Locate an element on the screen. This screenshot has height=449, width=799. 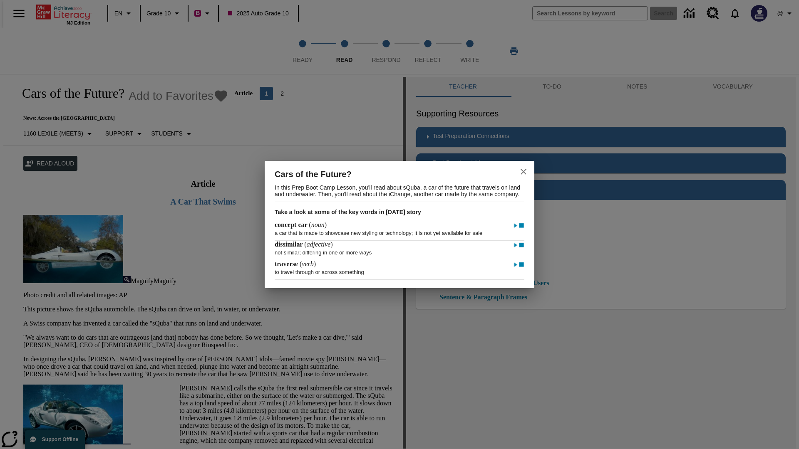
img: Stop - concept car is located at coordinates (521, 226).